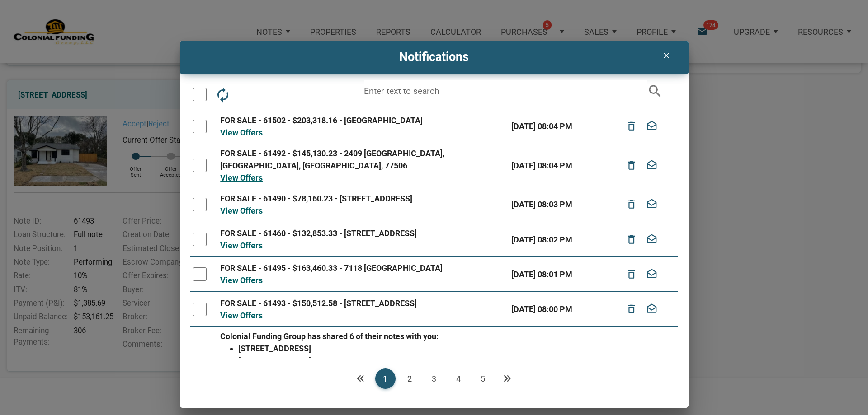 The image size is (868, 415). What do you see at coordinates (666, 55) in the screenshot?
I see `button: clear` at bounding box center [666, 55].